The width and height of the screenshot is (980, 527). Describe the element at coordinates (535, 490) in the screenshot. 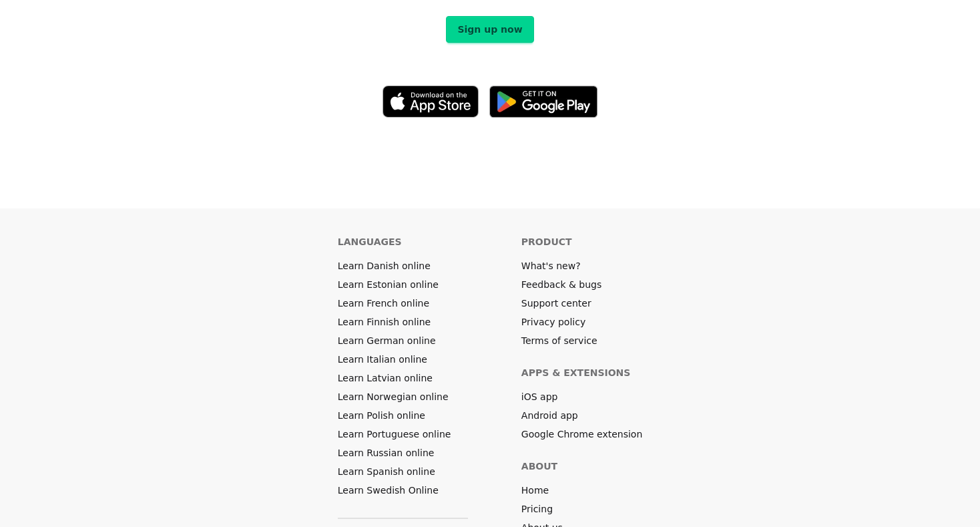

I see `a: Home` at that location.